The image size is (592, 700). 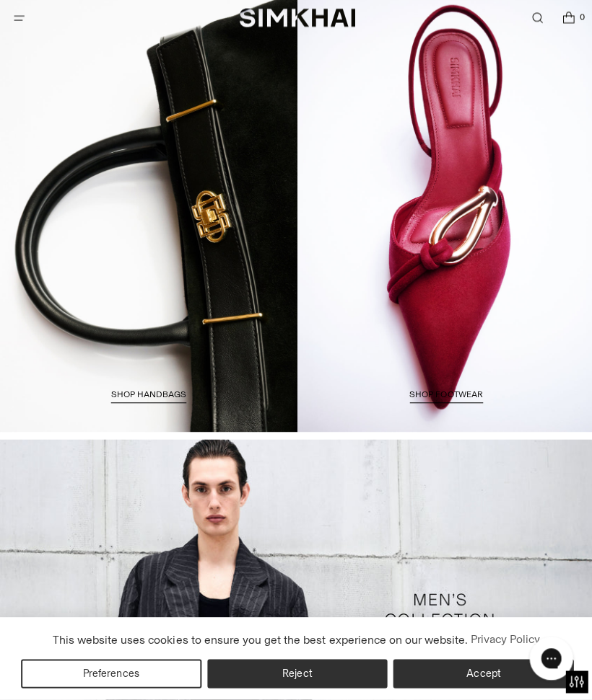 What do you see at coordinates (444, 396) in the screenshot?
I see `span: SHOP FOOTWEAR` at bounding box center [444, 396].